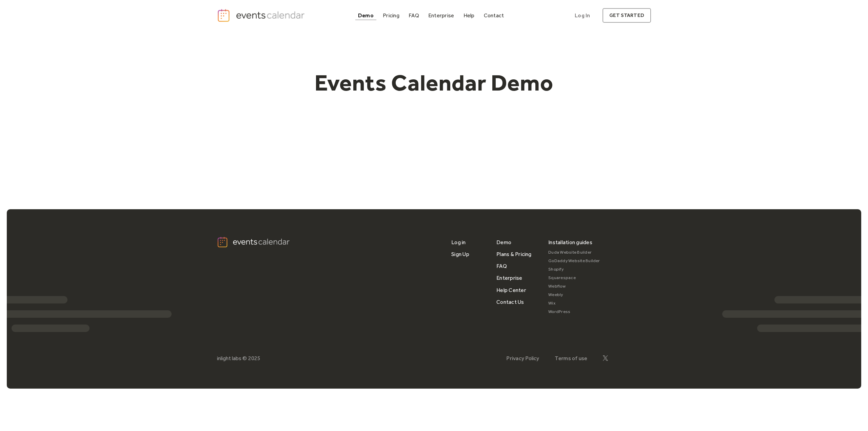  What do you see at coordinates (514, 254) in the screenshot?
I see `a: Plans & Pricing` at bounding box center [514, 254].